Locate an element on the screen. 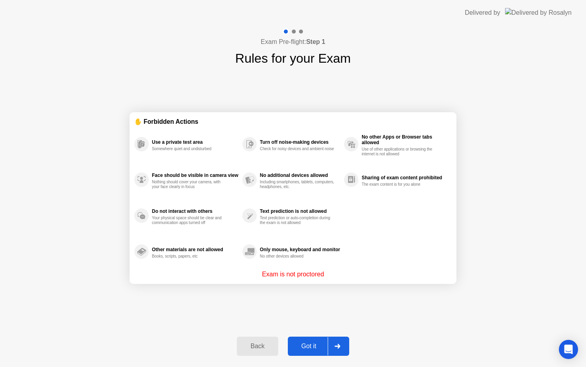 The height and width of the screenshot is (367, 586). b: Step 1 is located at coordinates (316, 41).